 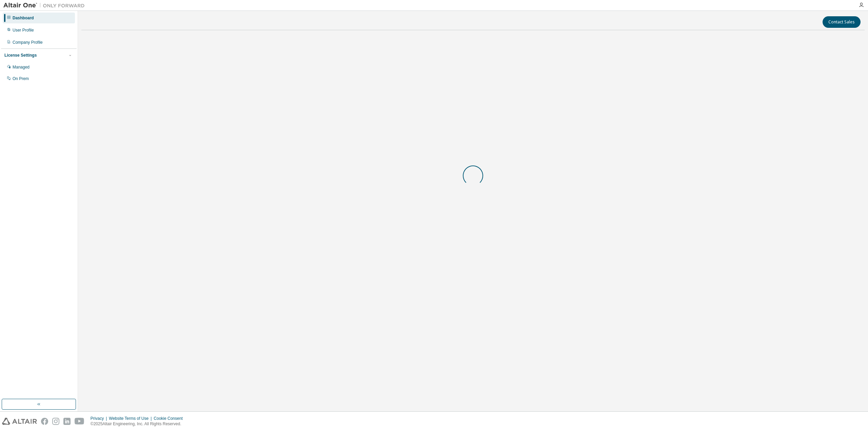 I want to click on div: On Prem, so click(x=21, y=79).